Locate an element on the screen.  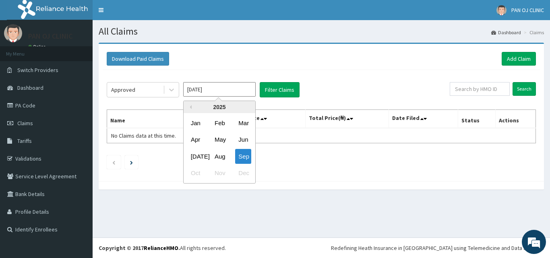
span: Claims is located at coordinates (25, 123).